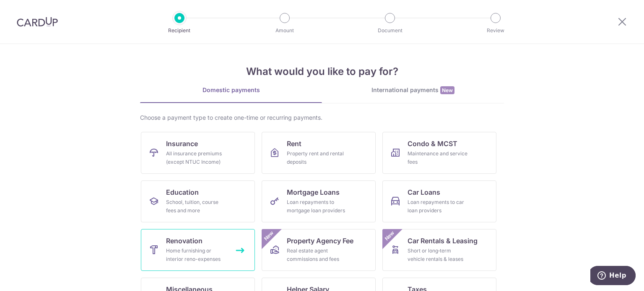  I want to click on div: All insurance premiums (except NTUC Income), so click(196, 158).